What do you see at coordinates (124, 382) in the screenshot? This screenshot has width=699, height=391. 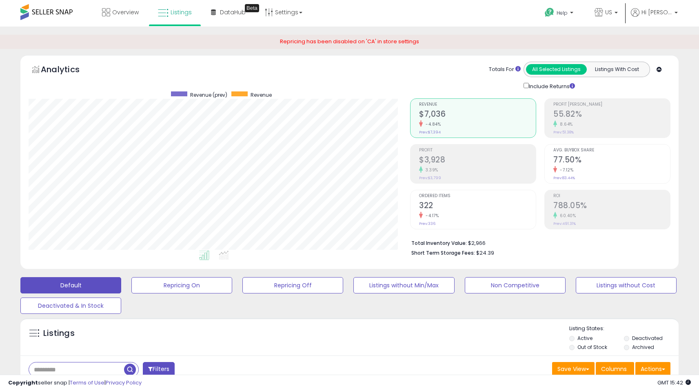 I see `a: Privacy Policy` at bounding box center [124, 382].